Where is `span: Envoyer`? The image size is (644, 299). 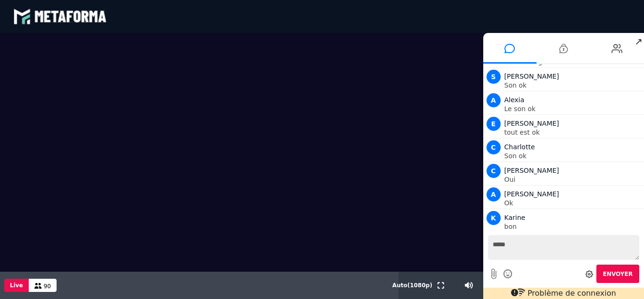 span: Envoyer is located at coordinates (618, 274).